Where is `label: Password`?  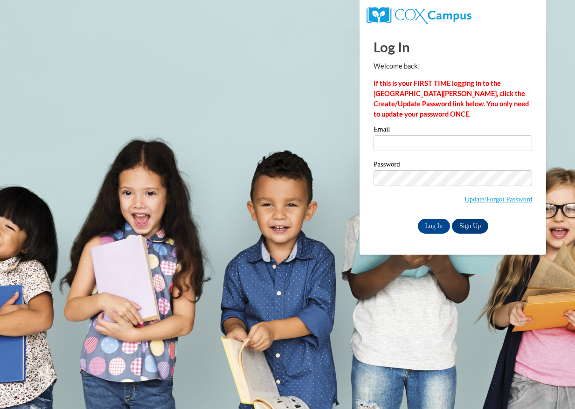 label: Password is located at coordinates (453, 166).